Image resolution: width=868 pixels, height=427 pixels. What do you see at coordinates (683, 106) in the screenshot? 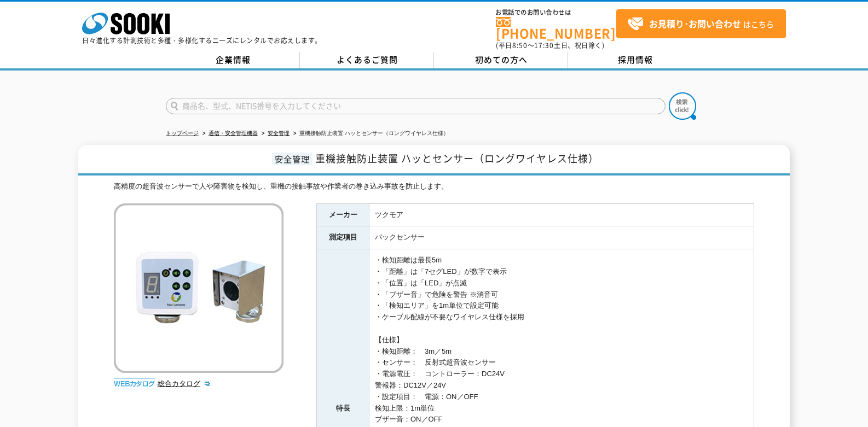
I see `img: btn_search.png` at bounding box center [683, 106].